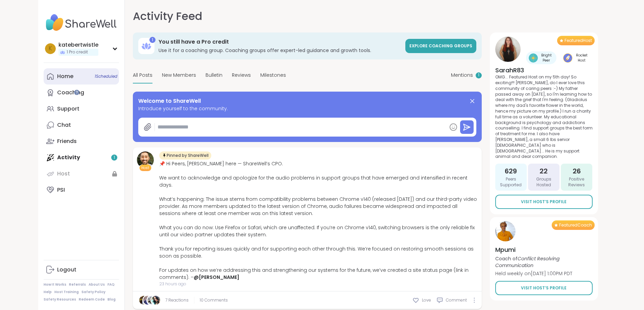 Image resolution: width=644 pixels, height=310 pixels. I want to click on a: Help, so click(48, 292).